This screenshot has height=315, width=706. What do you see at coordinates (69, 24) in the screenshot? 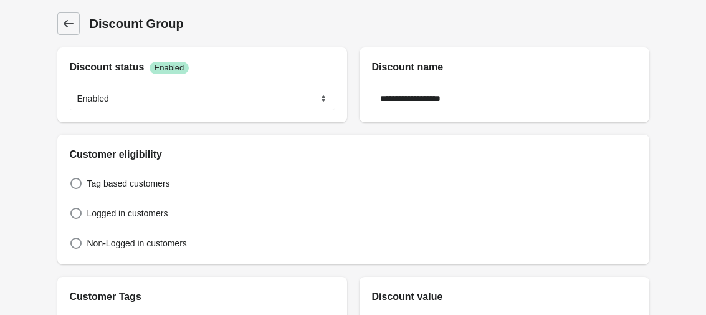
I see `a: Discount Group` at bounding box center [69, 24].